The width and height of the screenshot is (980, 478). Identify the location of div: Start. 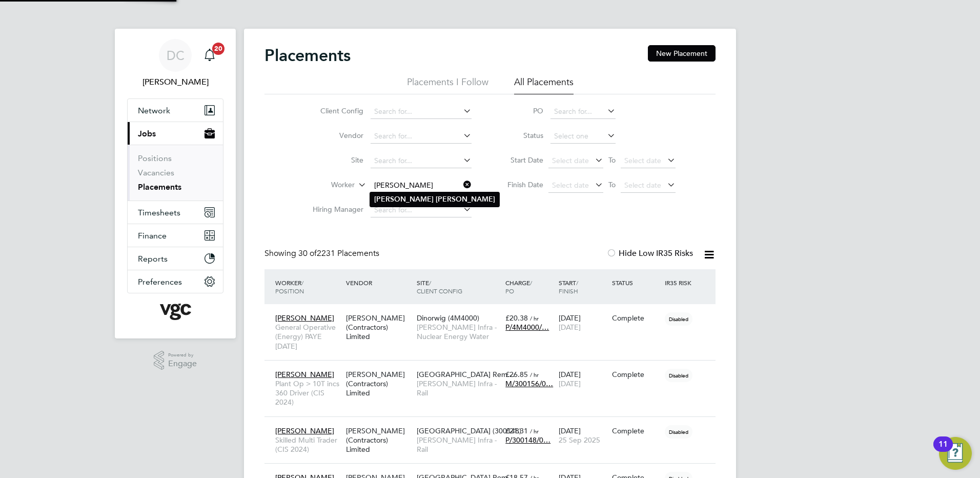
(583, 287).